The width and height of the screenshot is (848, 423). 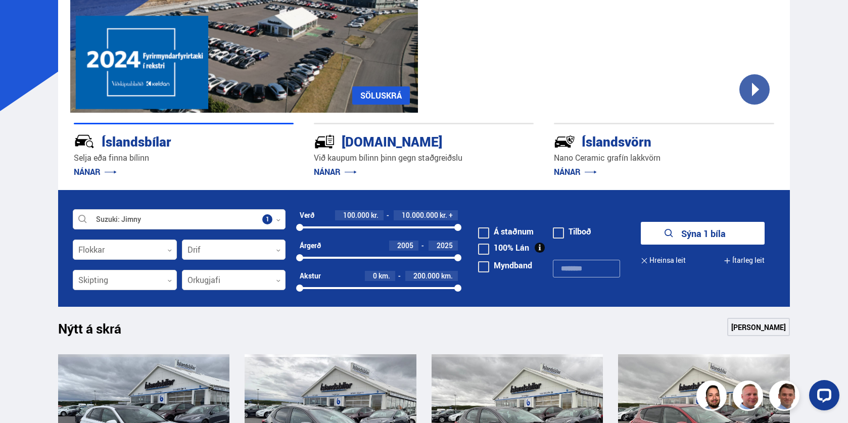 I want to click on label: Á staðnum, so click(x=506, y=231).